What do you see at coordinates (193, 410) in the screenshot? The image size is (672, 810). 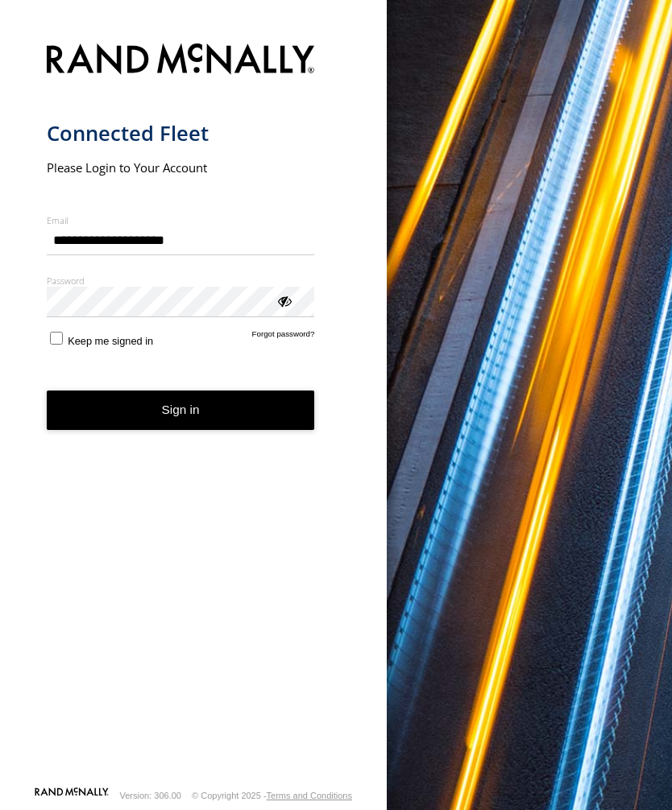 I see `form: main` at bounding box center [193, 410].